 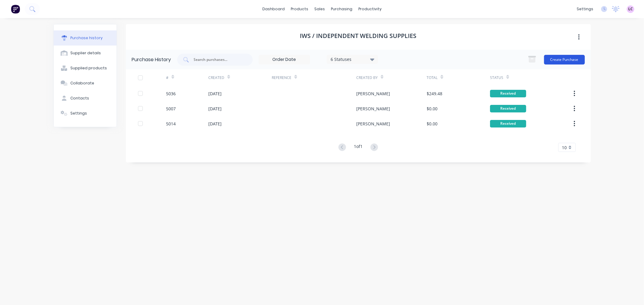 I want to click on div: 1 of 1, so click(x=358, y=147).